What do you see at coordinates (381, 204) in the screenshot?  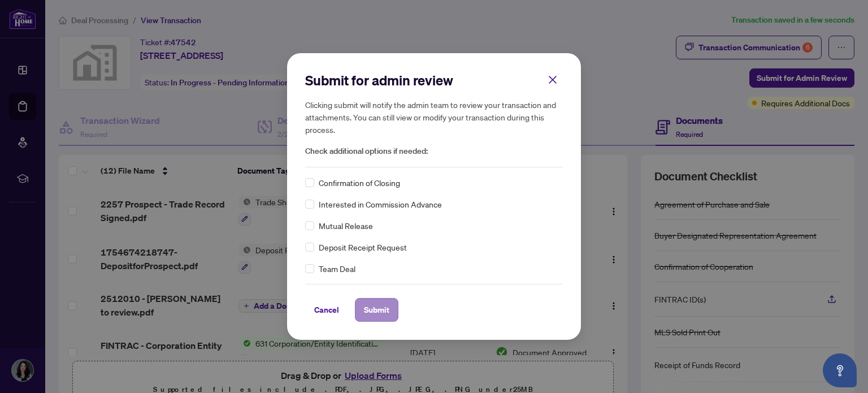 I see `span: Interested in Commission Advance` at bounding box center [381, 204].